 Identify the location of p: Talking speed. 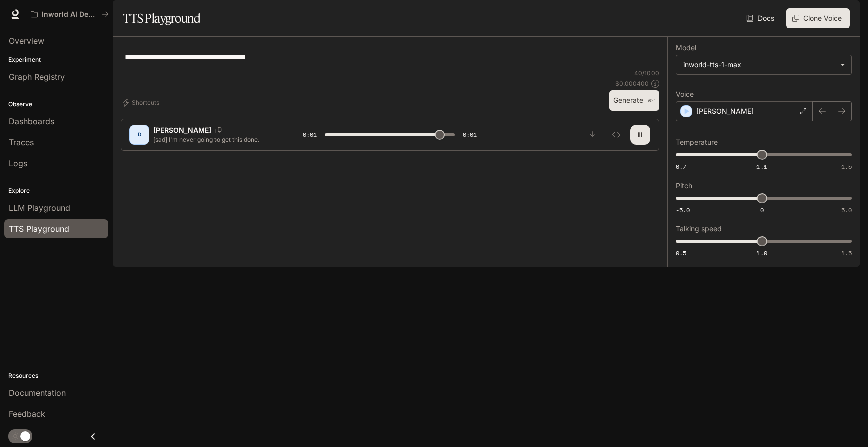
(699, 229).